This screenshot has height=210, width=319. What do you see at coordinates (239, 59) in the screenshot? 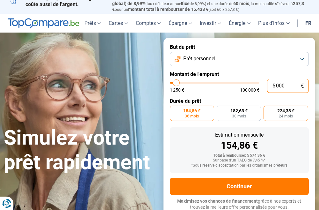
I see `button: Prêt personnel` at bounding box center [239, 59].